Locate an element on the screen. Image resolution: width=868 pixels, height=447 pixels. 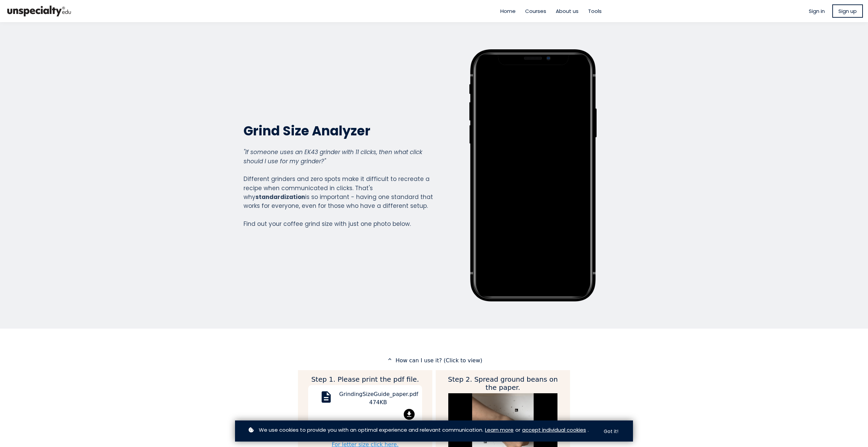
span: Sign up is located at coordinates (848, 11).